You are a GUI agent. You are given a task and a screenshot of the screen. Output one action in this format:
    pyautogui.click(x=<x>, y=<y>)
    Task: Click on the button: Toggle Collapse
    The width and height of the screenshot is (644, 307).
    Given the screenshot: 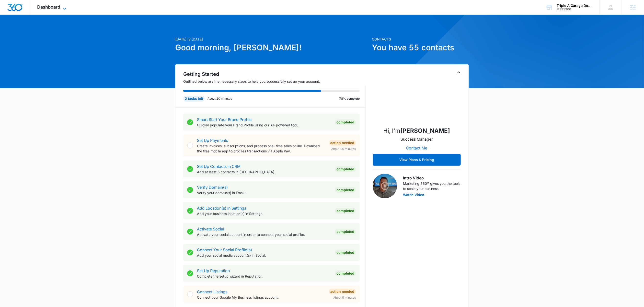 What is the action you would take?
    pyautogui.click(x=459, y=72)
    